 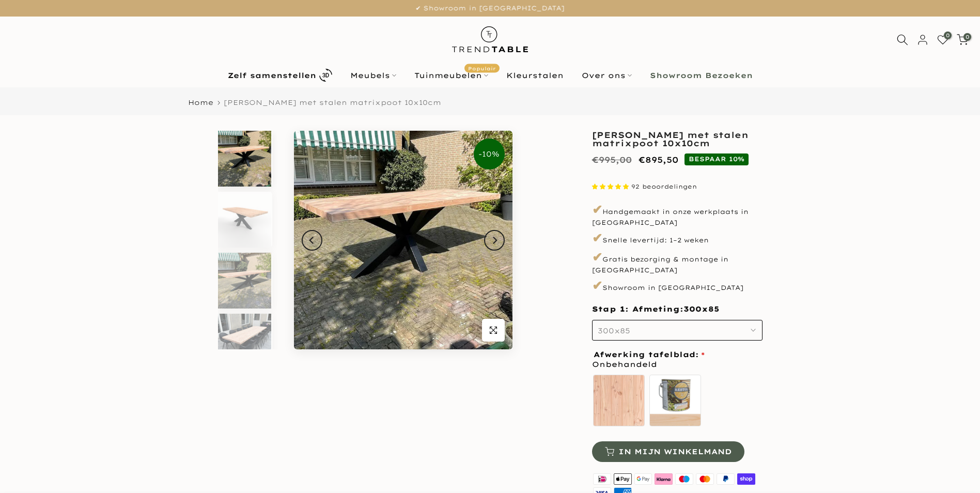 What do you see at coordinates (482, 68) in the screenshot?
I see `span: Populair` at bounding box center [482, 68].